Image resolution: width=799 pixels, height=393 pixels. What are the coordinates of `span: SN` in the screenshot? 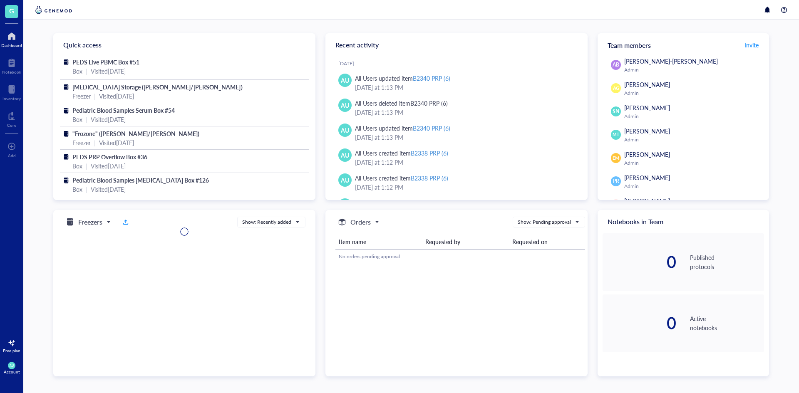 It's located at (616, 111).